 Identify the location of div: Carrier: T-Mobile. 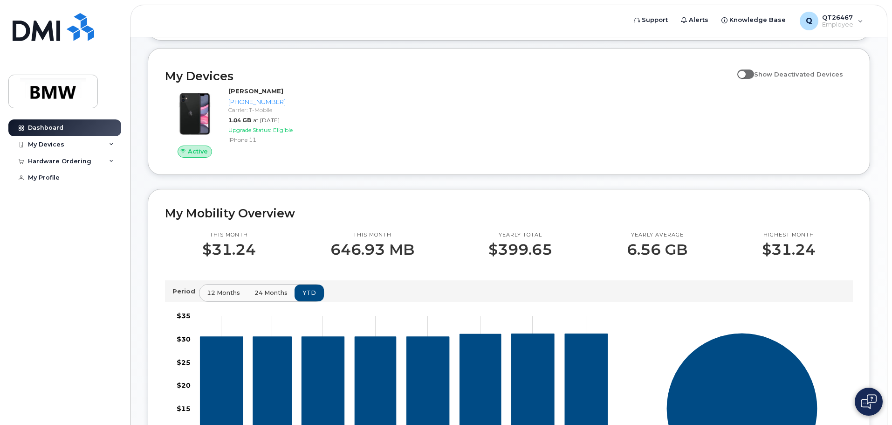
(276, 110).